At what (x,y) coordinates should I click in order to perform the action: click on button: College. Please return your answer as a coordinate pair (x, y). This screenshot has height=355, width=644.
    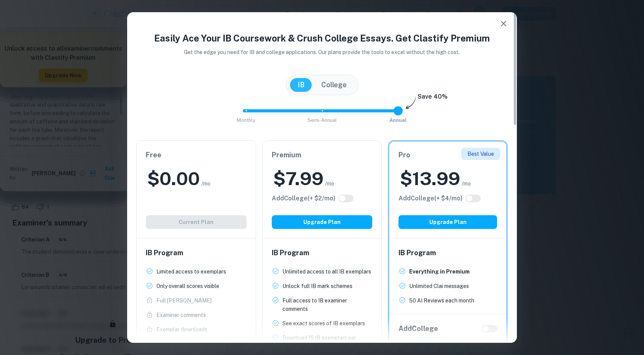
    Looking at the image, I should click on (334, 85).